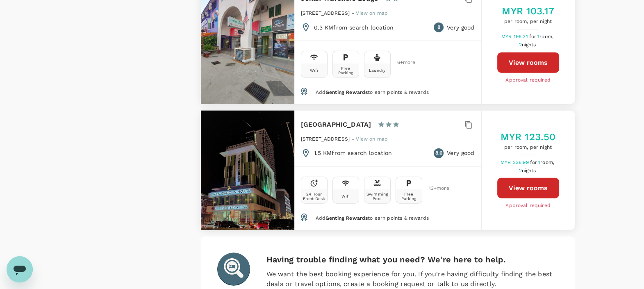 This screenshot has height=289, width=644. Describe the element at coordinates (528, 11) in the screenshot. I see `h5: MYR 103.17` at that location.